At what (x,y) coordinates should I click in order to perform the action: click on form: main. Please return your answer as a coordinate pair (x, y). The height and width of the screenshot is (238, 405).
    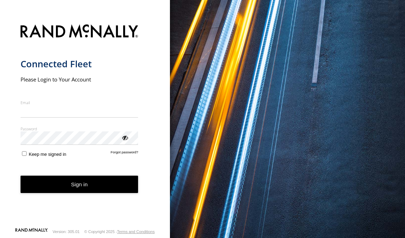
    Looking at the image, I should click on (85, 124).